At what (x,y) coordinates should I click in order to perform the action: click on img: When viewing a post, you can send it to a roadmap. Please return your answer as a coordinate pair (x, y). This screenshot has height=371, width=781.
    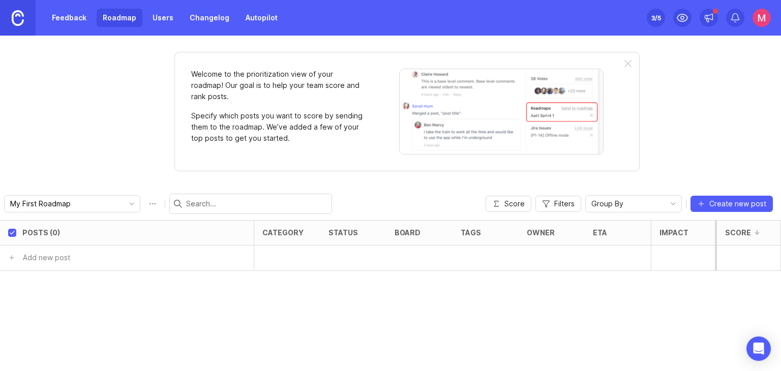
    Looking at the image, I should click on (502, 111).